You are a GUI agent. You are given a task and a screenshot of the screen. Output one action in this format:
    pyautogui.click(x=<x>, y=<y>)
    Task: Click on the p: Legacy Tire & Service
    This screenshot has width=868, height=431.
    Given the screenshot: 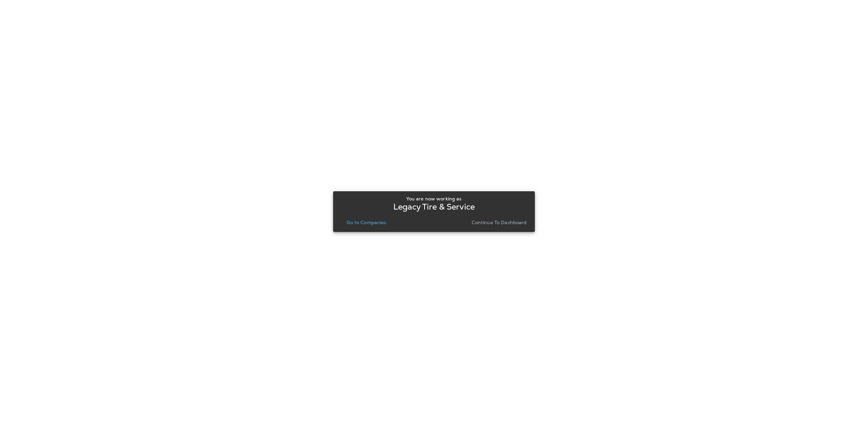 What is the action you would take?
    pyautogui.click(x=434, y=207)
    